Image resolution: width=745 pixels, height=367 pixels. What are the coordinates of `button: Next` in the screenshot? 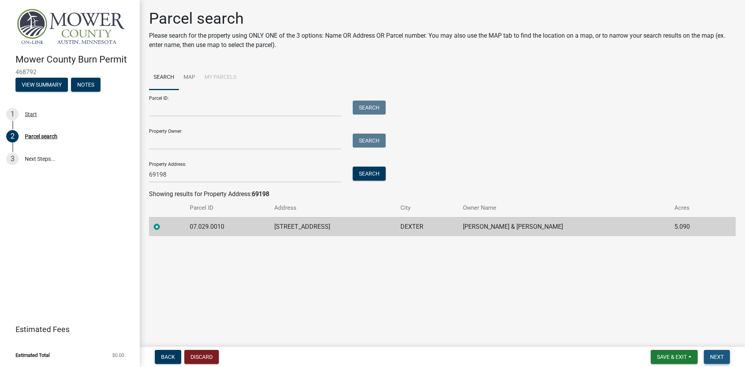 It's located at (717, 357).